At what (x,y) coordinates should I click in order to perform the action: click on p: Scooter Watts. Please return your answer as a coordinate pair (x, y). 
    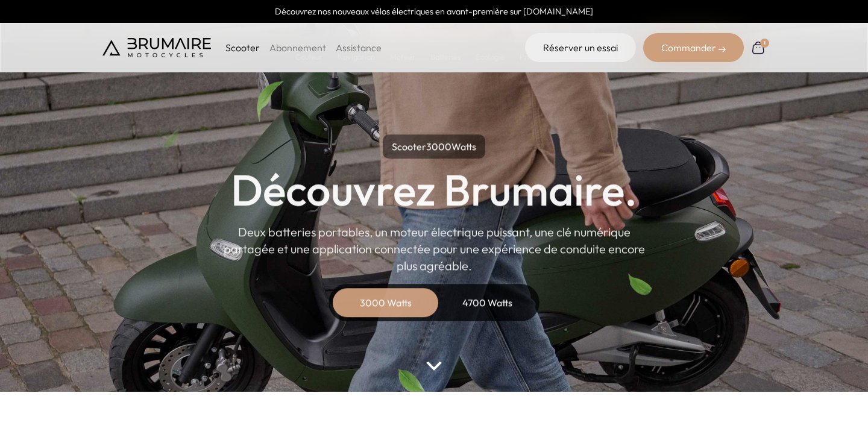
    Looking at the image, I should click on (434, 146).